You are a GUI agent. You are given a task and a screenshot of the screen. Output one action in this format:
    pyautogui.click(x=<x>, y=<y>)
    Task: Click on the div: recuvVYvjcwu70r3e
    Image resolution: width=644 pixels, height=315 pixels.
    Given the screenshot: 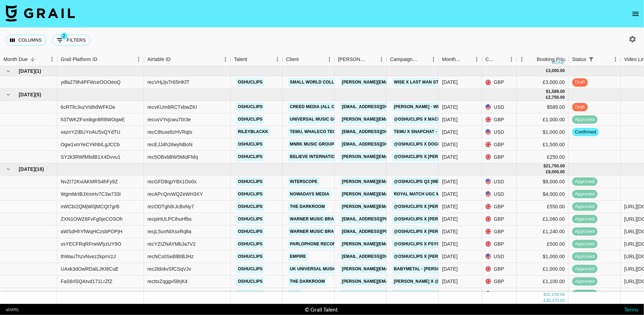 What is the action you would take?
    pyautogui.click(x=169, y=119)
    